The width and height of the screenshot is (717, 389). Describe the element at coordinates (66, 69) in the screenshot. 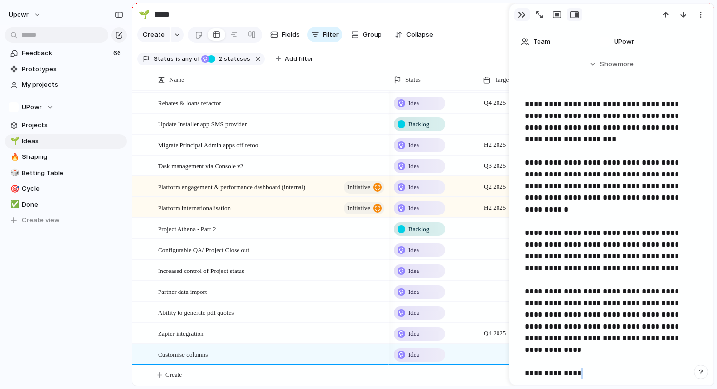

I see `a: Prototypes` at that location.